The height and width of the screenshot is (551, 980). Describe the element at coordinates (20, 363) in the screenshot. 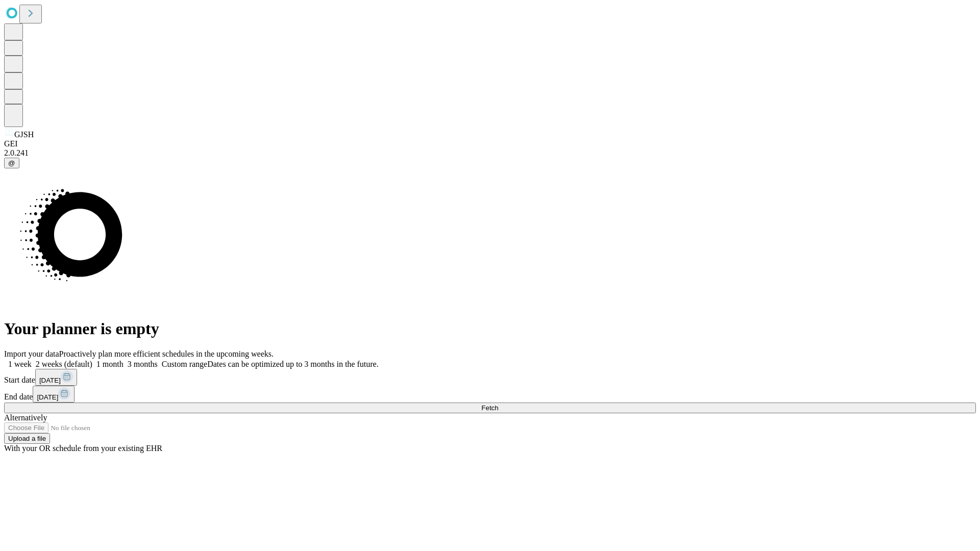

I see `span: 1 week` at that location.